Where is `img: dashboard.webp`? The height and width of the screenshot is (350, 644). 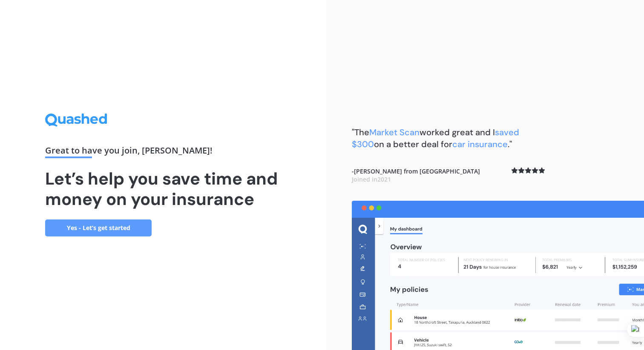 img: dashboard.webp is located at coordinates (498, 275).